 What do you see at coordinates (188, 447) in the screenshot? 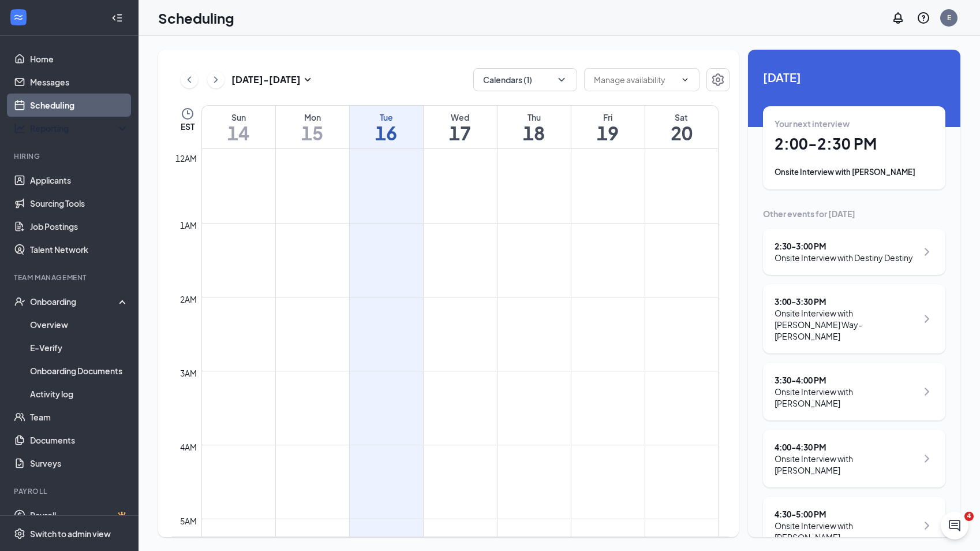
I see `div: 4am` at bounding box center [188, 447].